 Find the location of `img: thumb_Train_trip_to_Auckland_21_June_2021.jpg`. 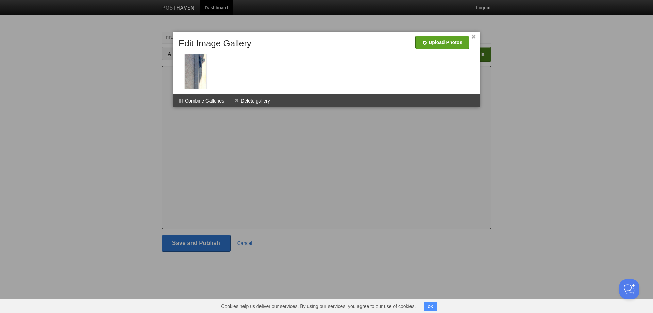

img: thumb_Train_trip_to_Auckland_21_June_2021.jpg is located at coordinates (196, 71).